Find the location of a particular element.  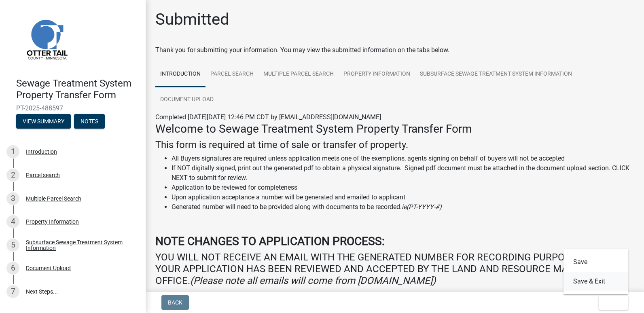

li: Upon application acceptance a number will be generated and emailed to applicant is located at coordinates (403, 197).